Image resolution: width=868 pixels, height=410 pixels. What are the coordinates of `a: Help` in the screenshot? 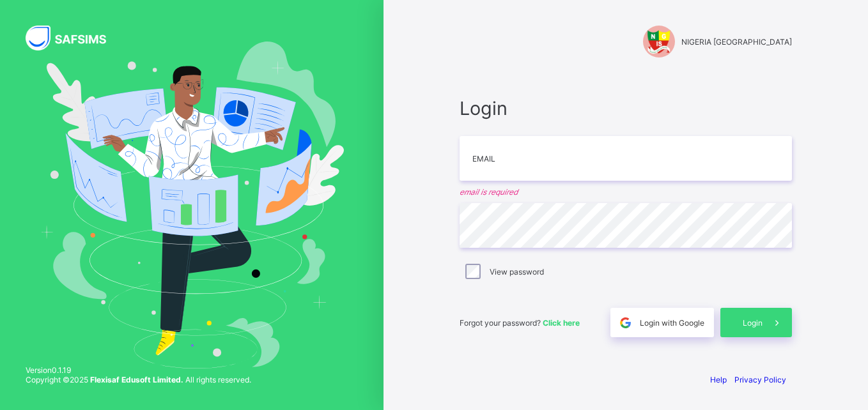 It's located at (718, 379).